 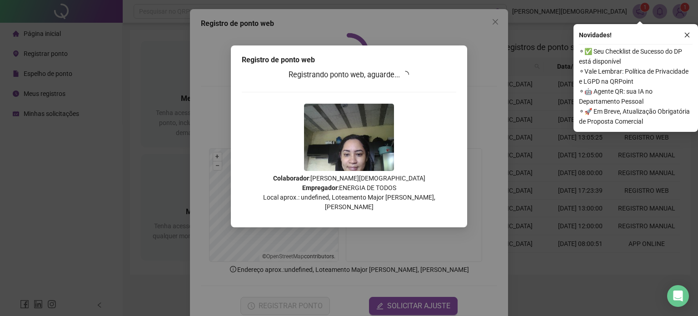 What do you see at coordinates (678, 296) in the screenshot?
I see `div: Open Intercom Messenger` at bounding box center [678, 296].